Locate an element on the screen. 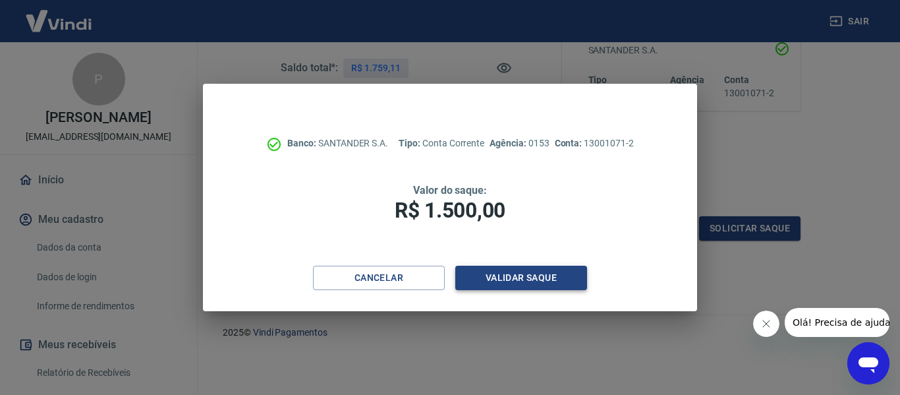  span: Conta: is located at coordinates (569, 143).